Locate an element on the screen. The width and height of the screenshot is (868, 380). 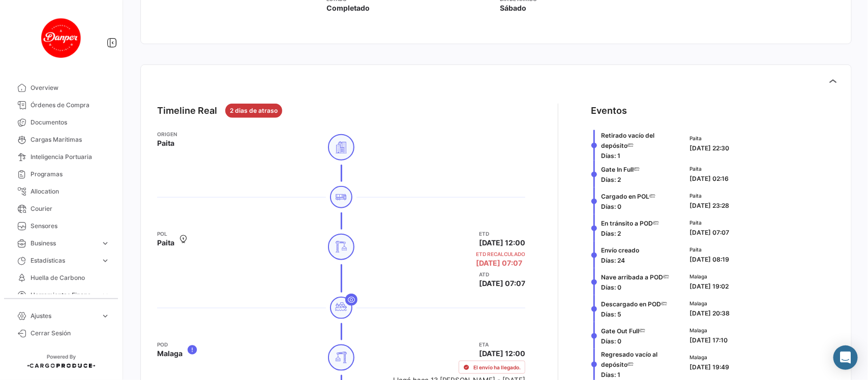
span: Sábado is located at coordinates (514, 8).